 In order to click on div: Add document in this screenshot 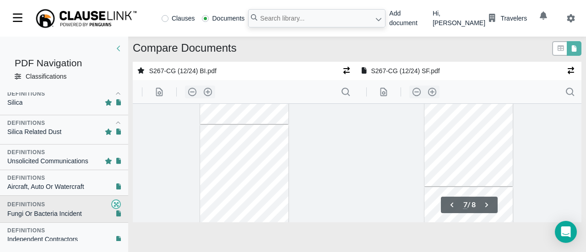, I will do `click(407, 18)`.